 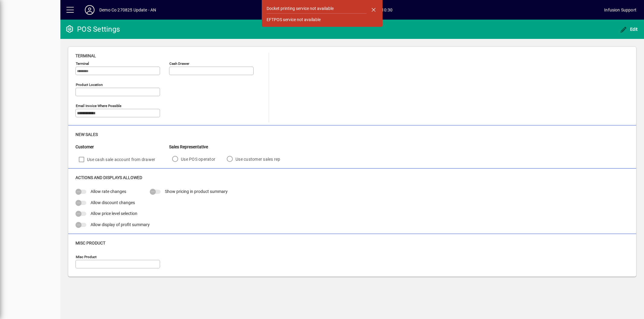 What do you see at coordinates (620, 10) in the screenshot?
I see `div: Infusion Support` at bounding box center [620, 10].